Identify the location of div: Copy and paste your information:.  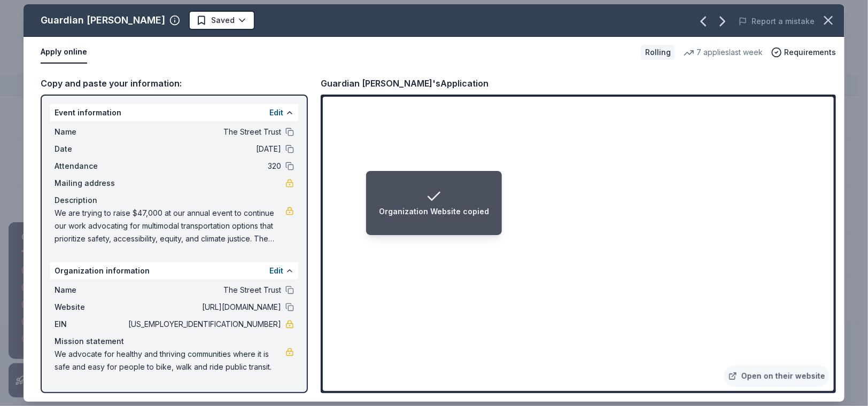
(174, 83).